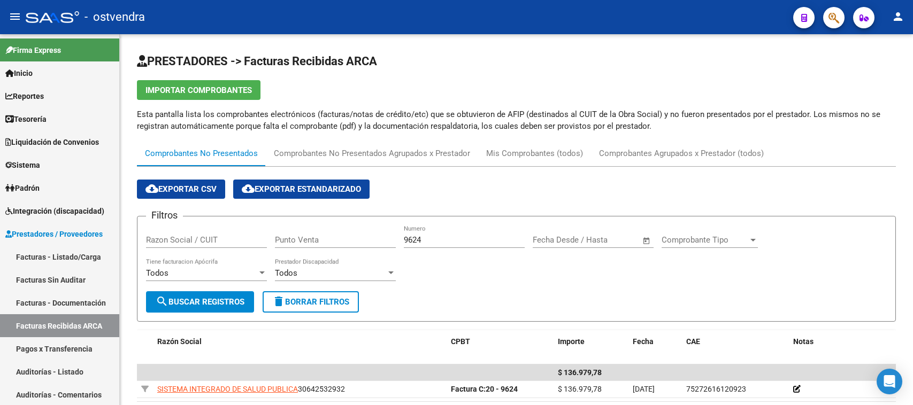 The width and height of the screenshot is (913, 405). I want to click on span: Importe, so click(571, 342).